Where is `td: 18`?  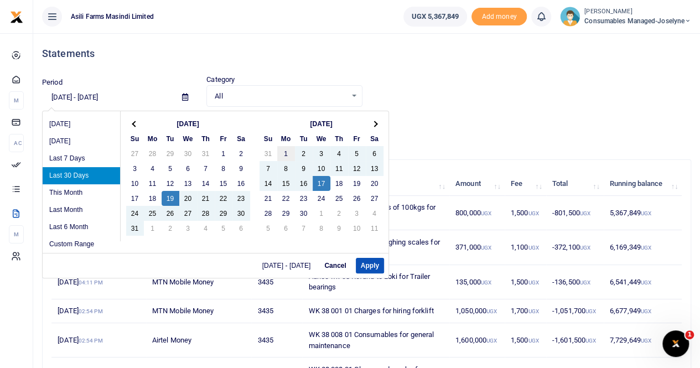 td: 18 is located at coordinates (339, 183).